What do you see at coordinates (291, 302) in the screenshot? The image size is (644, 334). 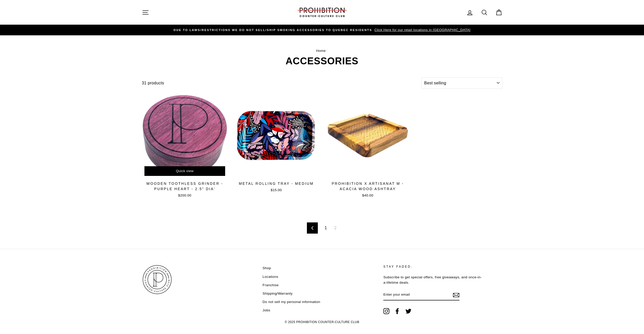 I see `a: Do not sell my personal information` at bounding box center [291, 302].